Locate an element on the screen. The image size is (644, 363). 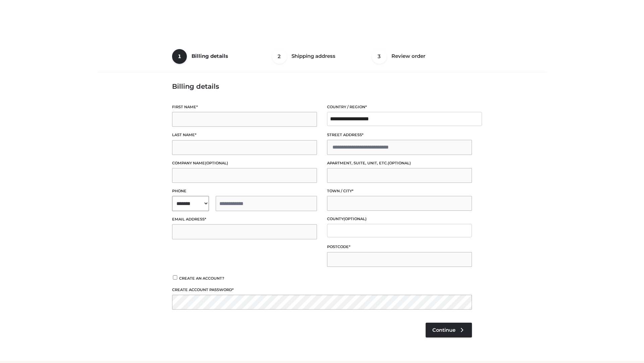
span: Billing details is located at coordinates (210, 56).